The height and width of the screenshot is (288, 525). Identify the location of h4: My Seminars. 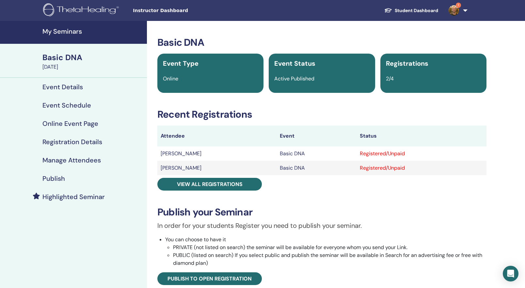
(93, 31).